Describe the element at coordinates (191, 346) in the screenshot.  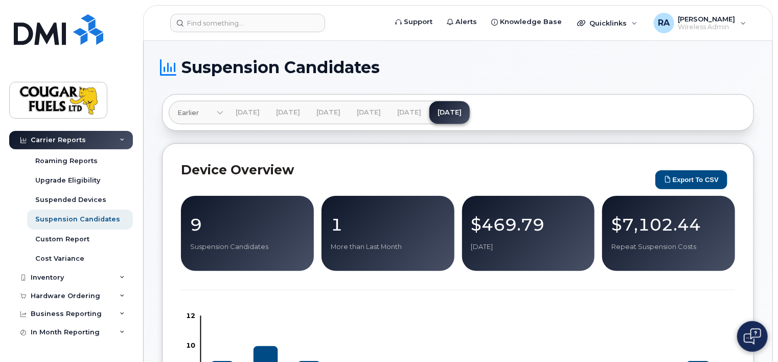
I see `tspan: 10` at that location.